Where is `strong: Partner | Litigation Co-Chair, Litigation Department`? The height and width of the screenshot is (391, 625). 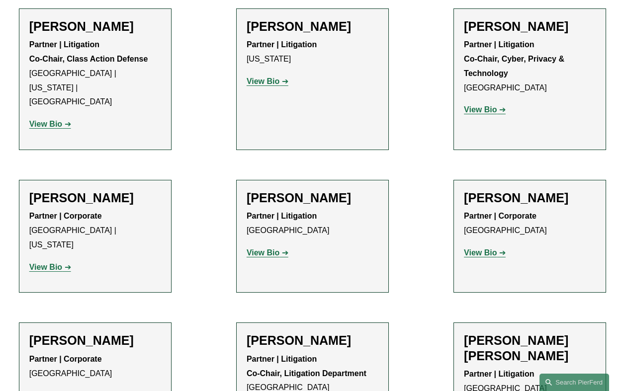 strong: Partner | Litigation Co-Chair, Litigation Department is located at coordinates (306, 366).